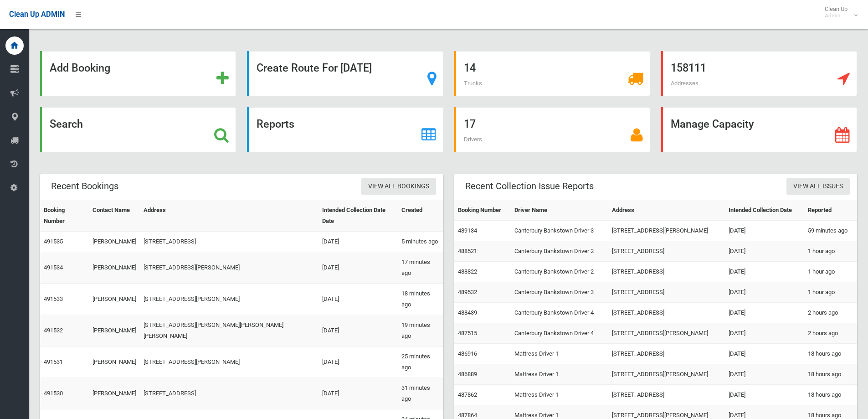 The image size is (868, 419). Describe the element at coordinates (830, 210) in the screenshot. I see `th: Reported` at that location.